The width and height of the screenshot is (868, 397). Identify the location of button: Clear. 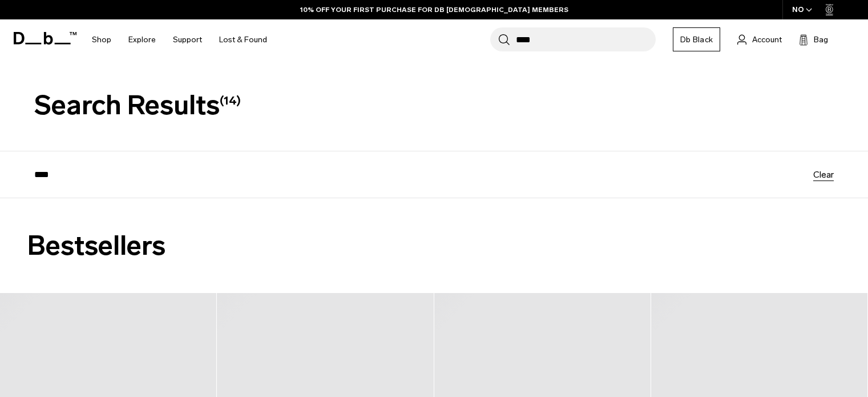
(824, 174).